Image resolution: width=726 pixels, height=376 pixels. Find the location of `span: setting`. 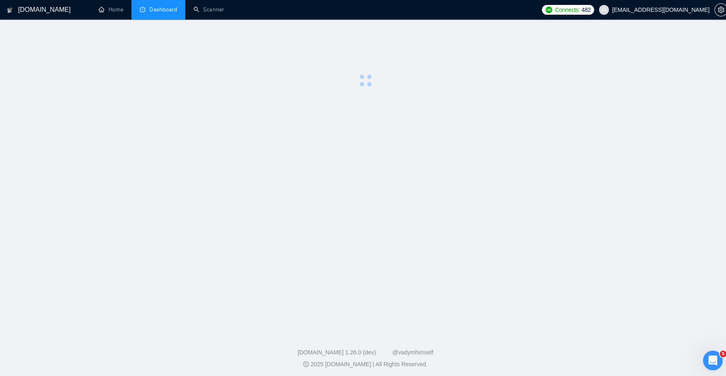

span: setting is located at coordinates (716, 10).